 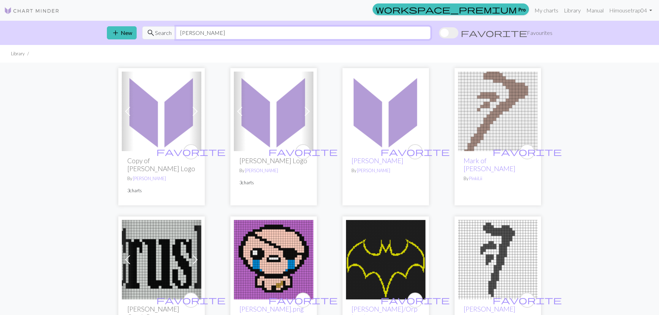 What do you see at coordinates (116, 33) in the screenshot?
I see `span: add` at bounding box center [116, 33].